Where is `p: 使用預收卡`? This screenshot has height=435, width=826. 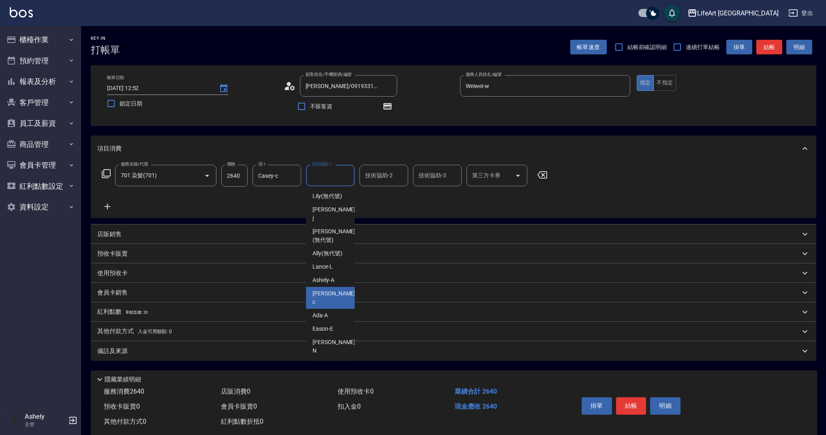
p: 使用預收卡 is located at coordinates (112, 273).